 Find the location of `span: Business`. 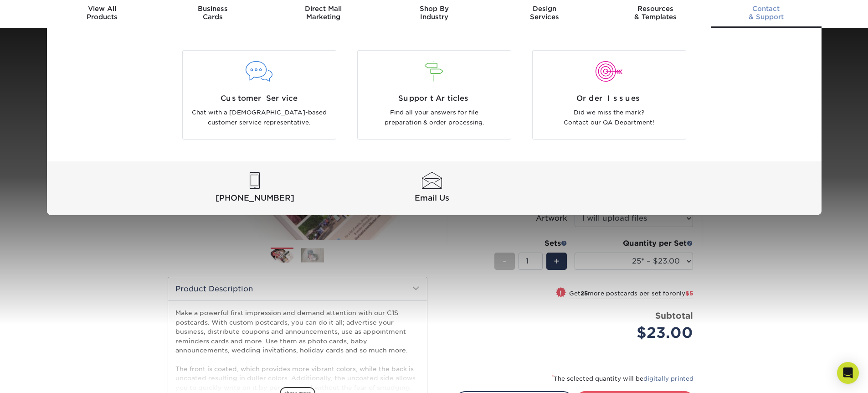

span: Business is located at coordinates (212, 9).